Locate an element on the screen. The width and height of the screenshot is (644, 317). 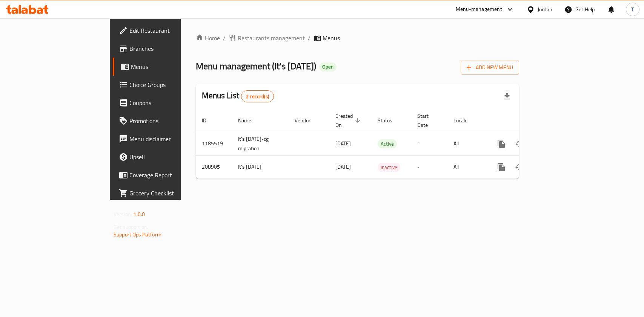
span: Vendor is located at coordinates (307, 121).